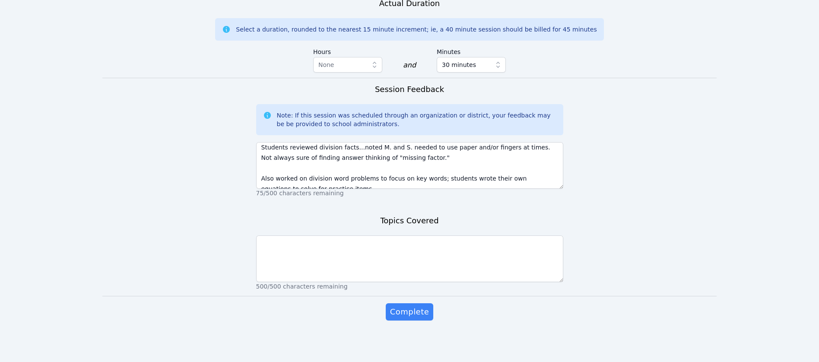  I want to click on button: None, so click(348, 65).